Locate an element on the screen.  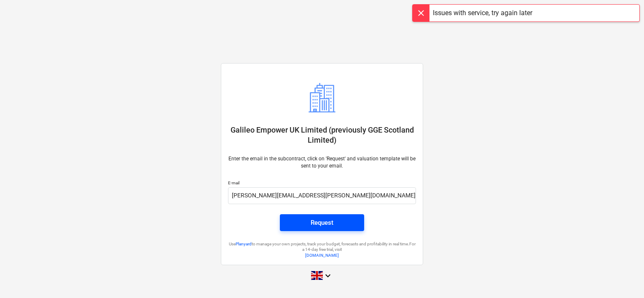
p: Enter the email in the subcontract, click on 'Request' and valuation template will be sent to you... is located at coordinates (322, 162).